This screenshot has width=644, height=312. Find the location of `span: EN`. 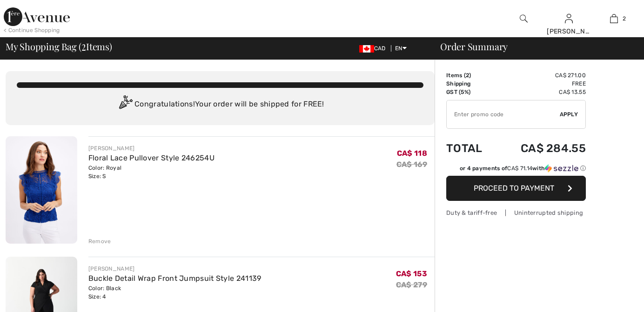

span: EN is located at coordinates (401, 48).